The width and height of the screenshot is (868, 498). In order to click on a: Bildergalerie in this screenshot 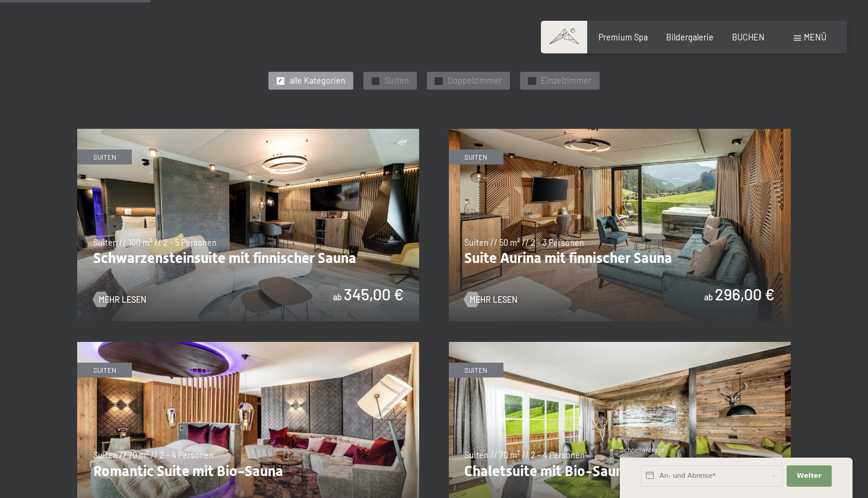, I will do `click(690, 37)`.